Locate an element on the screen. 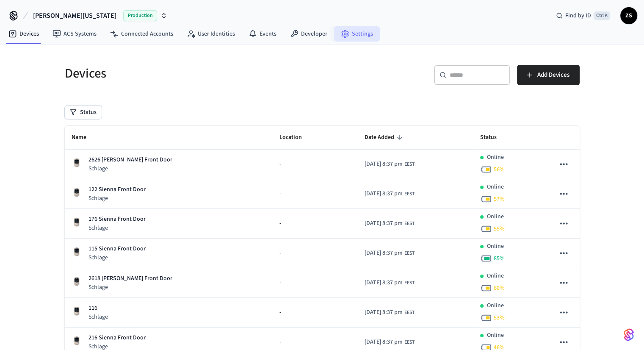 This screenshot has width=644, height=350. span: Date Added is located at coordinates (385, 137).